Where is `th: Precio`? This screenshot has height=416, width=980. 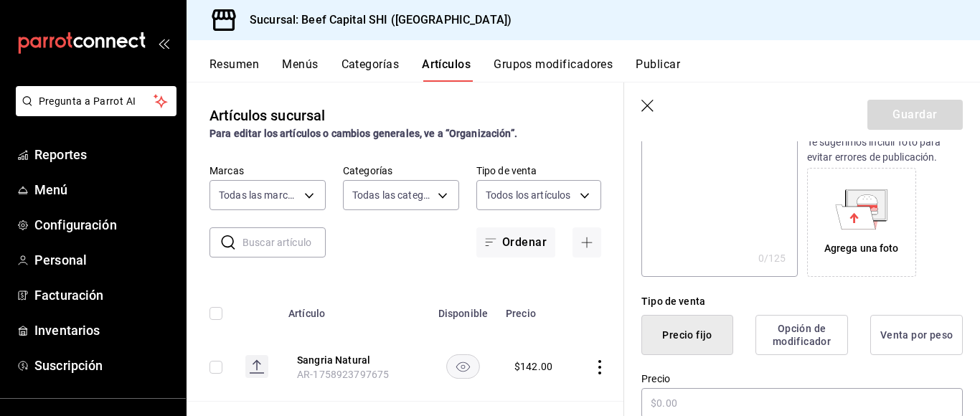 th: Precio is located at coordinates (536, 309).